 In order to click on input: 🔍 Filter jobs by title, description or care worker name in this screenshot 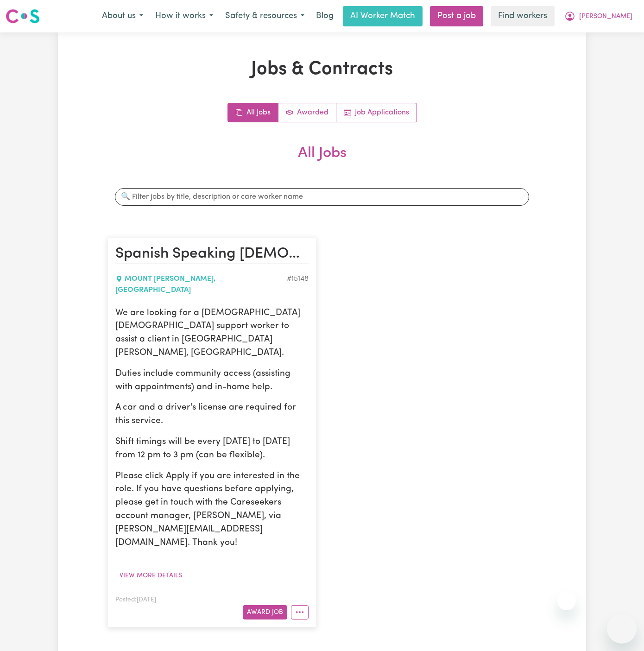, I will do `click(322, 197)`.